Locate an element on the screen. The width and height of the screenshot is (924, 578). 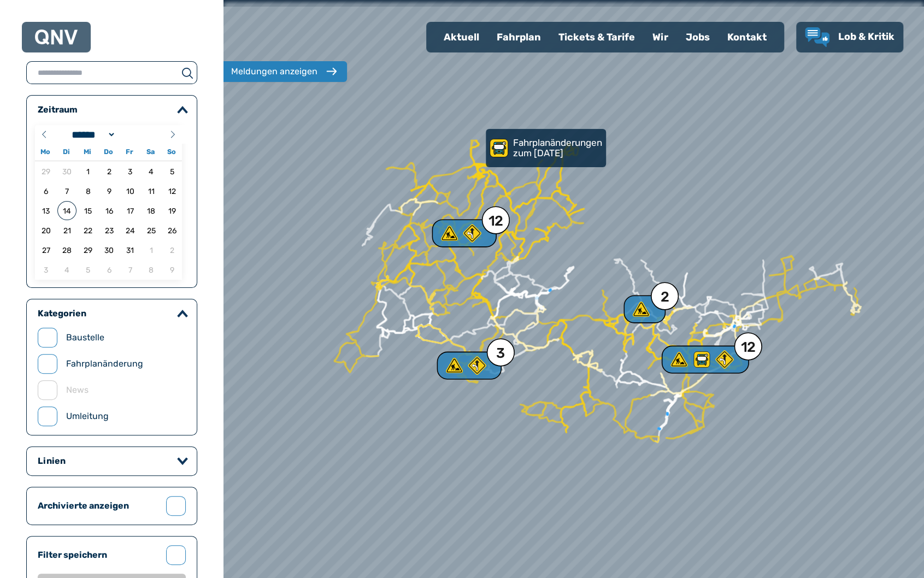
span: 01.11.2025 is located at coordinates (151, 250).